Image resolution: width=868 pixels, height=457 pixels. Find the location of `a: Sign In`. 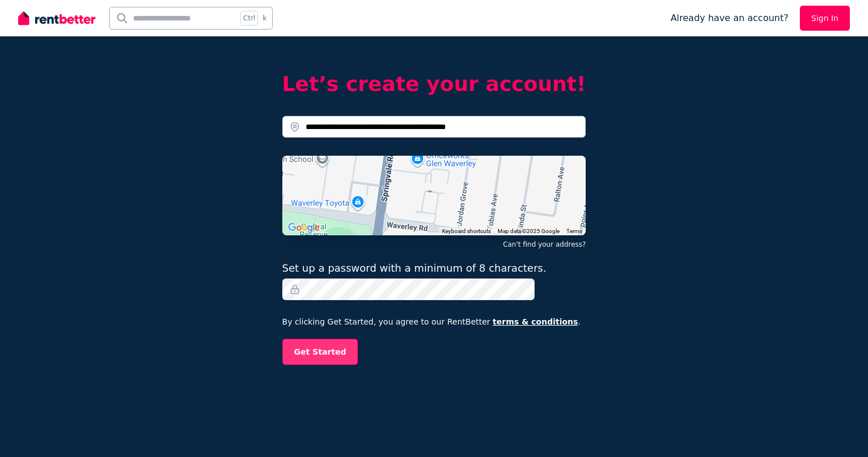

a: Sign In is located at coordinates (825, 18).